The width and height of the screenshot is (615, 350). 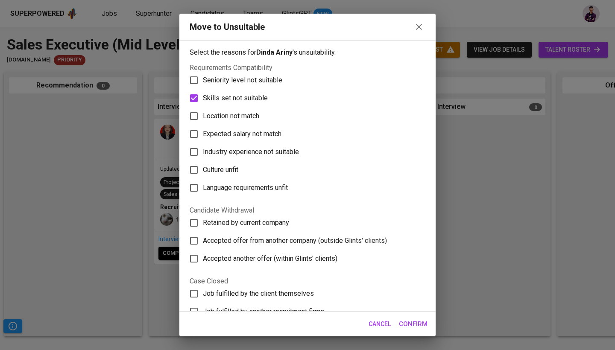 What do you see at coordinates (274, 52) in the screenshot?
I see `b: Dinda Ariny` at bounding box center [274, 52].